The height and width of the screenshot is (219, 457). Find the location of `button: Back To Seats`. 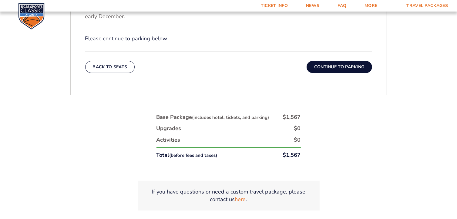

button: Back To Seats is located at coordinates (110, 67).